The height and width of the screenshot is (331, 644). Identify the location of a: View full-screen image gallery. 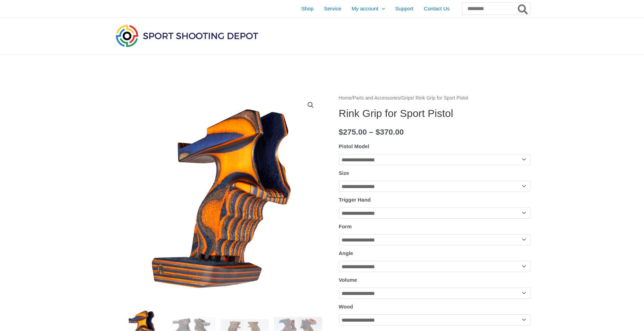
(311, 105).